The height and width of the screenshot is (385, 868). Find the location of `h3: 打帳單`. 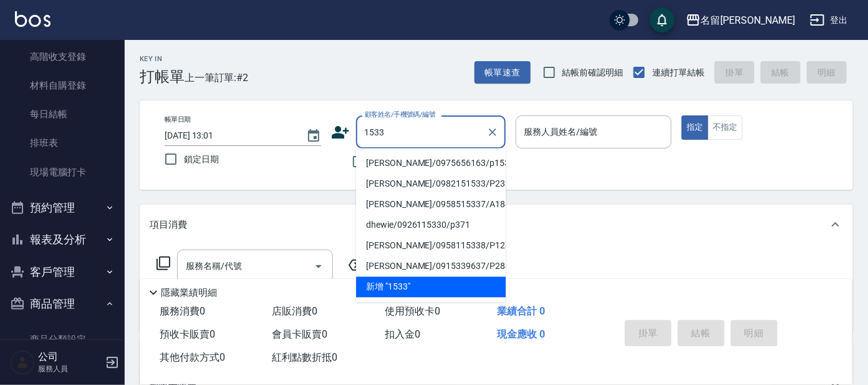

h3: 打帳單 is located at coordinates (162, 77).